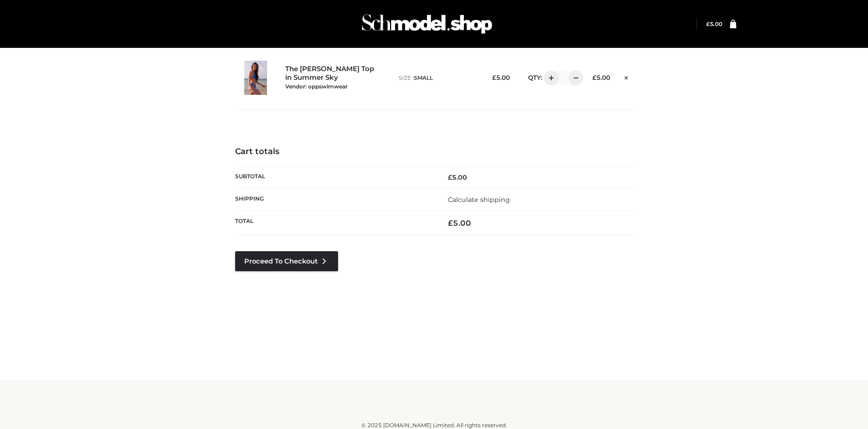 This screenshot has width=868, height=429. I want to click on th: Shipping, so click(334, 199).